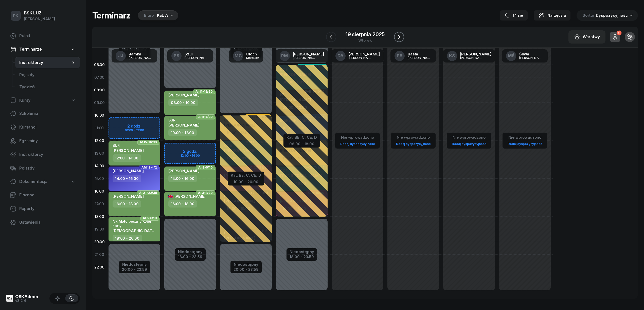  I want to click on span: Pulpit, so click(47, 36).